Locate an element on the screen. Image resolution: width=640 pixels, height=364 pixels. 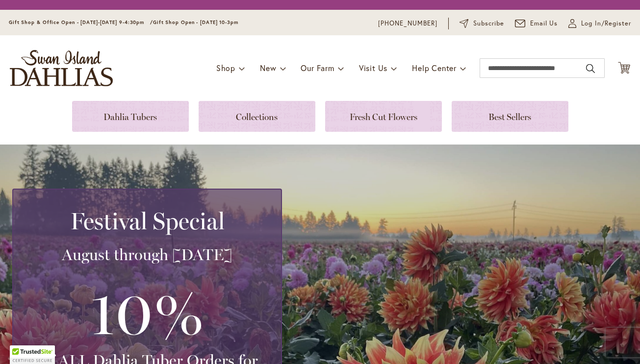
span: New is located at coordinates (268, 68).